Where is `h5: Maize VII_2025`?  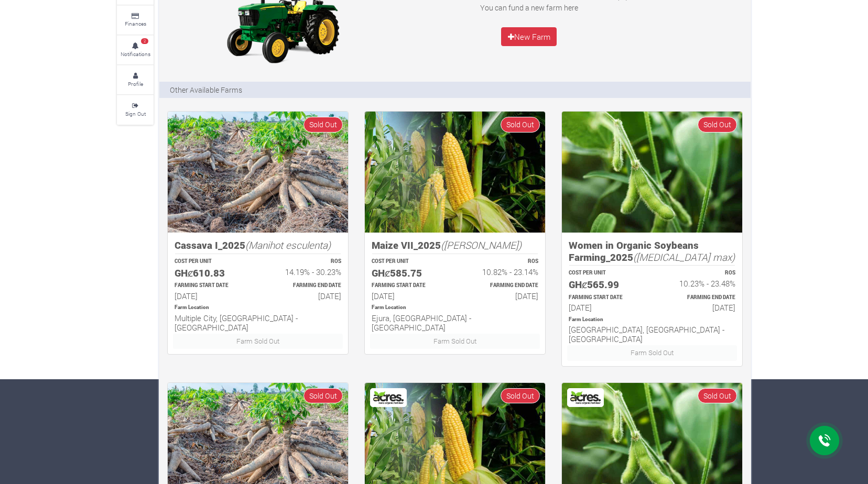
h5: Maize VII_2025 is located at coordinates (456, 246).